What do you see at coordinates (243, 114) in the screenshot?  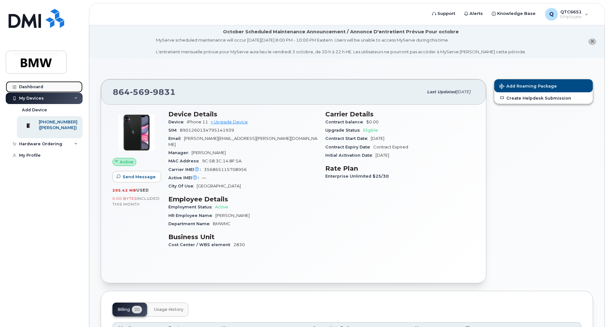 I see `h3: Device Details` at bounding box center [243, 114].